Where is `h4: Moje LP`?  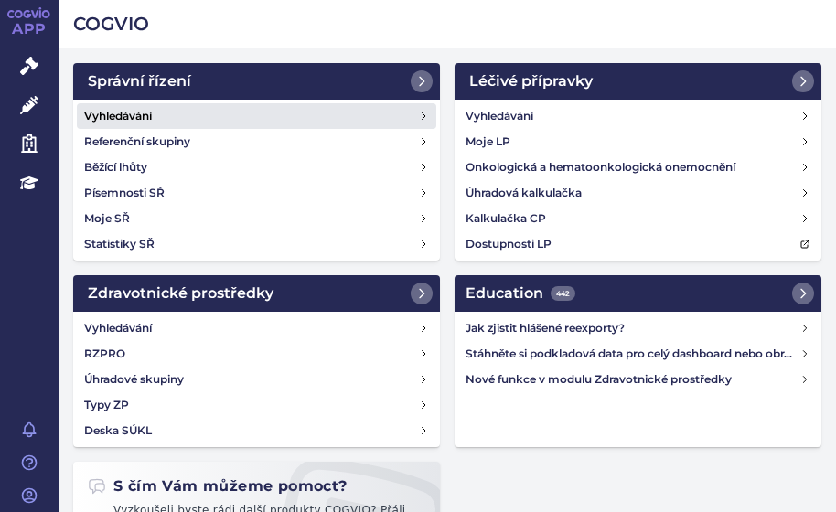 h4: Moje LP is located at coordinates (488, 142).